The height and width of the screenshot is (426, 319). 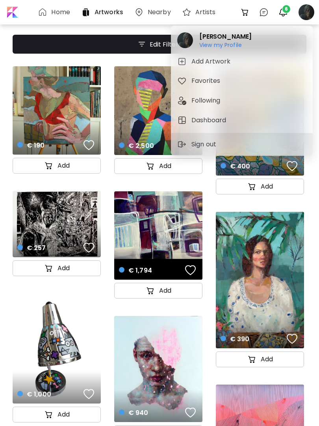 What do you see at coordinates (207, 81) in the screenshot?
I see `h5: Favorites` at bounding box center [207, 81].